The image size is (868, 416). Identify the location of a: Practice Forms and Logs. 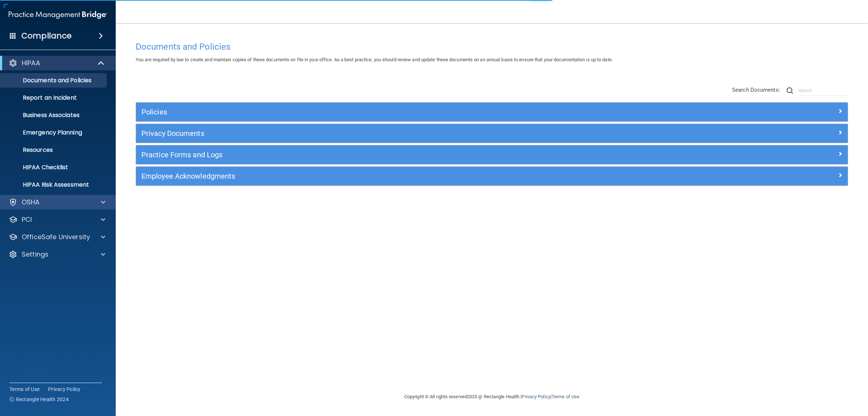
(492, 155).